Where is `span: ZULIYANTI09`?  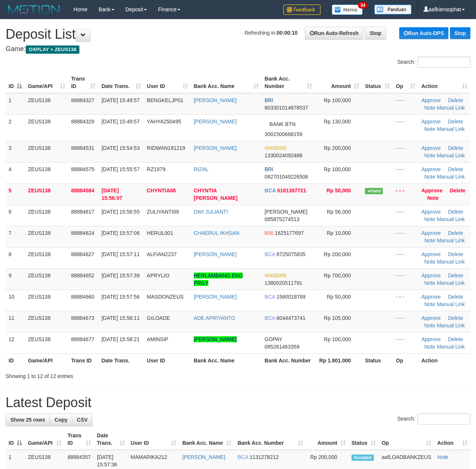 span: ZULIYANTI09 is located at coordinates (163, 212).